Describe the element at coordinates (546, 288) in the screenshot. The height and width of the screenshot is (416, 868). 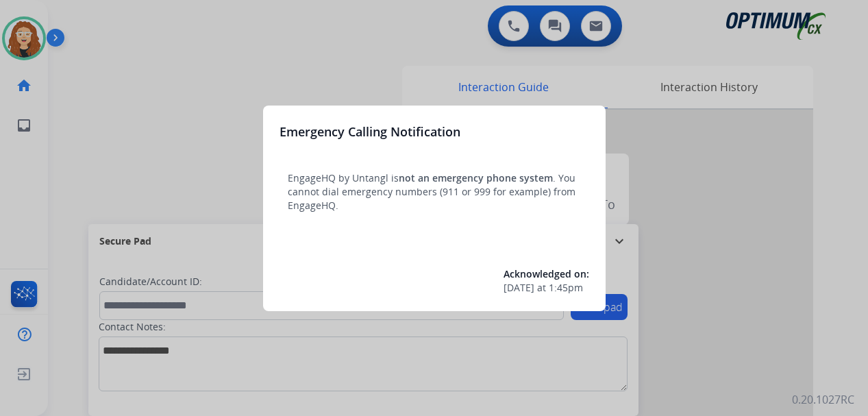
I see `div: at` at that location.